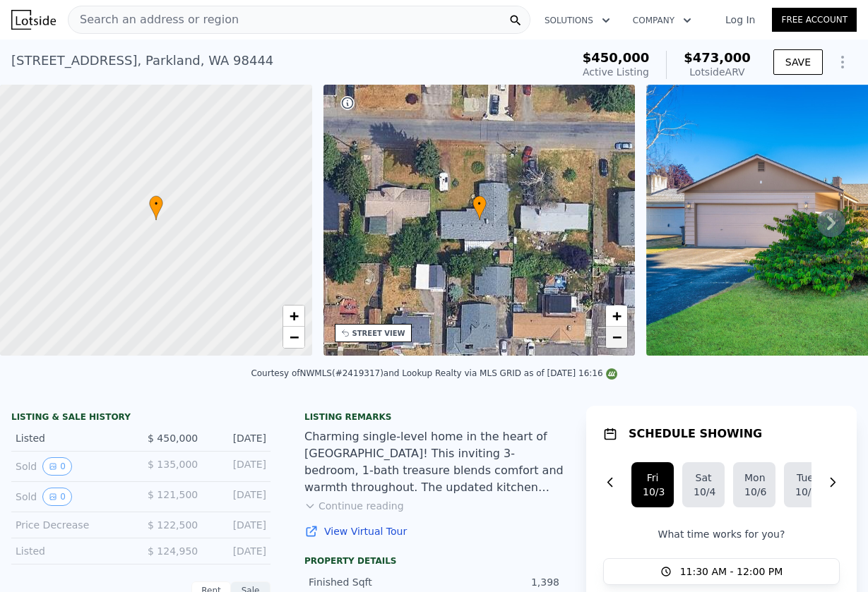 The height and width of the screenshot is (592, 868). Describe the element at coordinates (721, 534) in the screenshot. I see `p: What time works for you?` at that location.